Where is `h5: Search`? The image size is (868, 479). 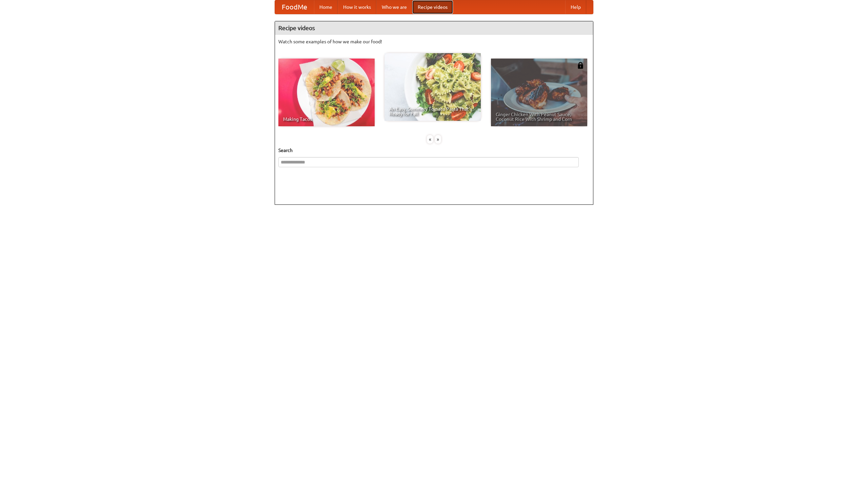 h5: Search is located at coordinates (434, 150).